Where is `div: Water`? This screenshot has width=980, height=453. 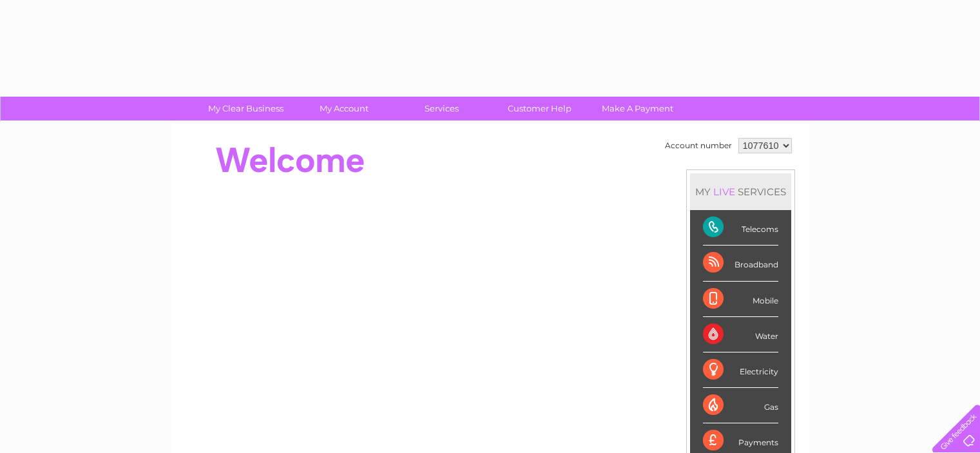
div: Water is located at coordinates (740, 334).